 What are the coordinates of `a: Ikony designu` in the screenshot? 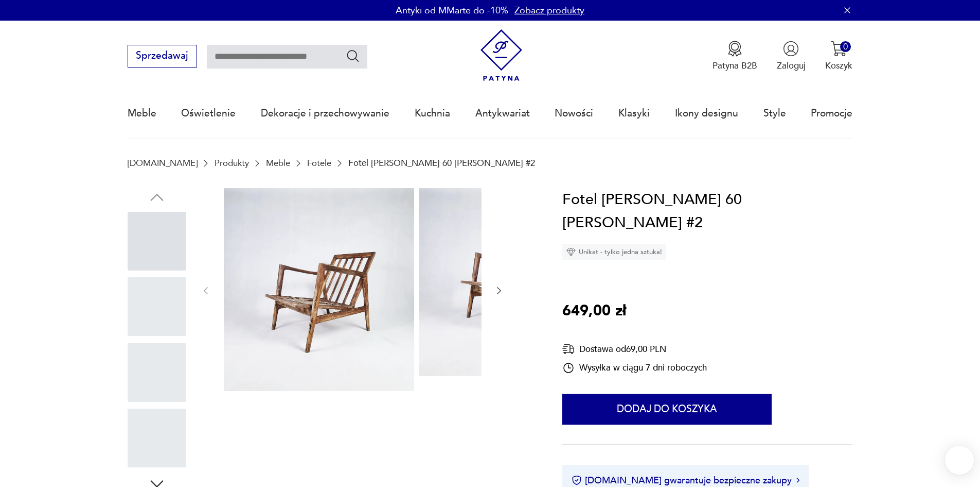 It's located at (706, 113).